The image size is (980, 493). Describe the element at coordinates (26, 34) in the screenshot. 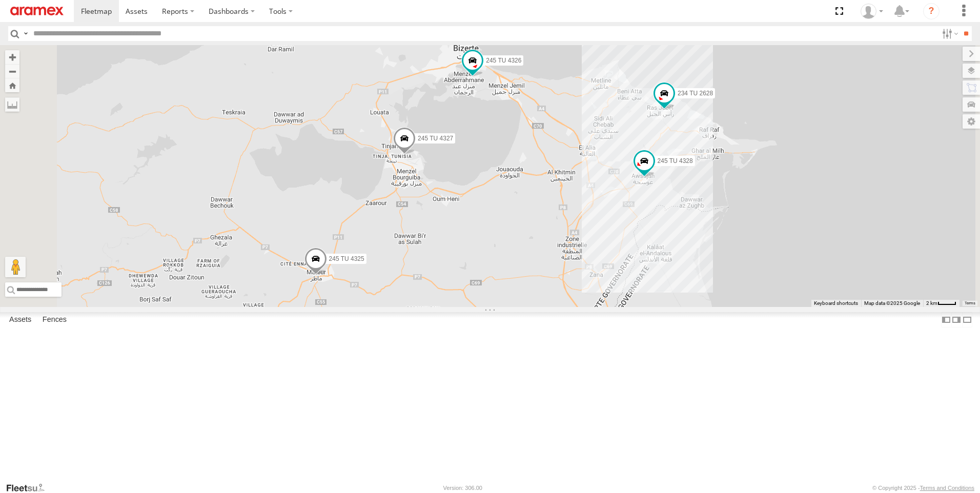

I see `label: Search Query` at that location.